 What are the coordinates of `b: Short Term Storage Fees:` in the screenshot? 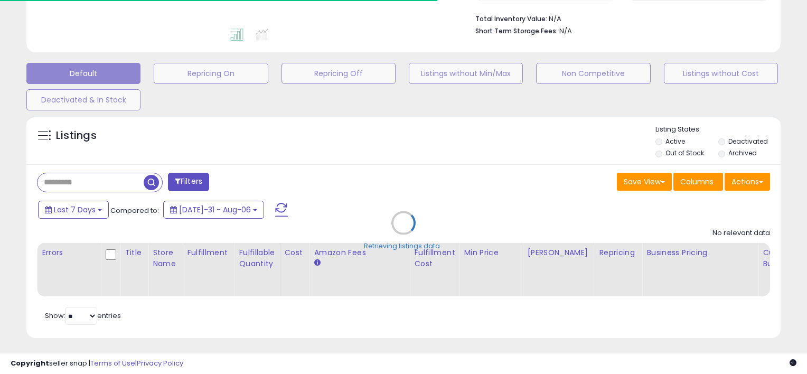 It's located at (516, 31).